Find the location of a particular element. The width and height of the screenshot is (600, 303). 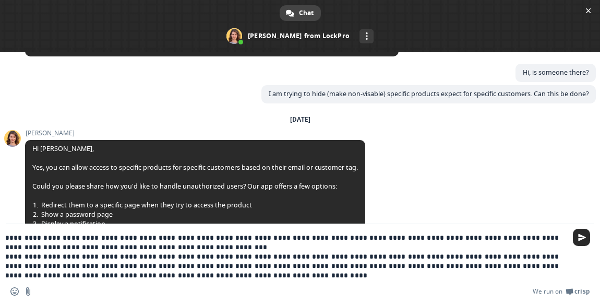

span: Chat is located at coordinates (307, 13).